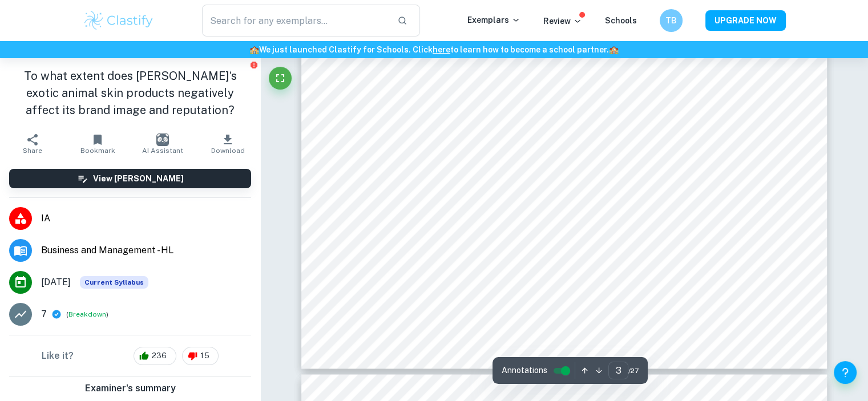 Image resolution: width=868 pixels, height=401 pixels. What do you see at coordinates (621, 20) in the screenshot?
I see `a: Schools` at bounding box center [621, 20].